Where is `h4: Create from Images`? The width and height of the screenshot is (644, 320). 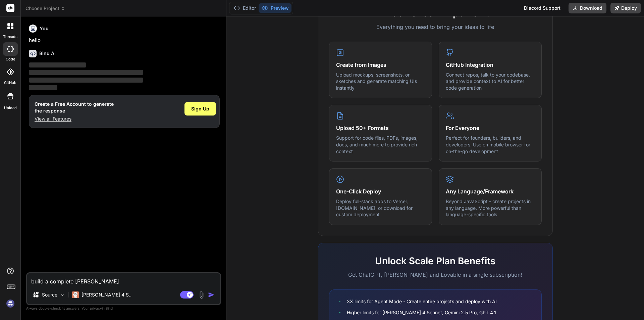 h4: Create from Images is located at coordinates (381, 65).